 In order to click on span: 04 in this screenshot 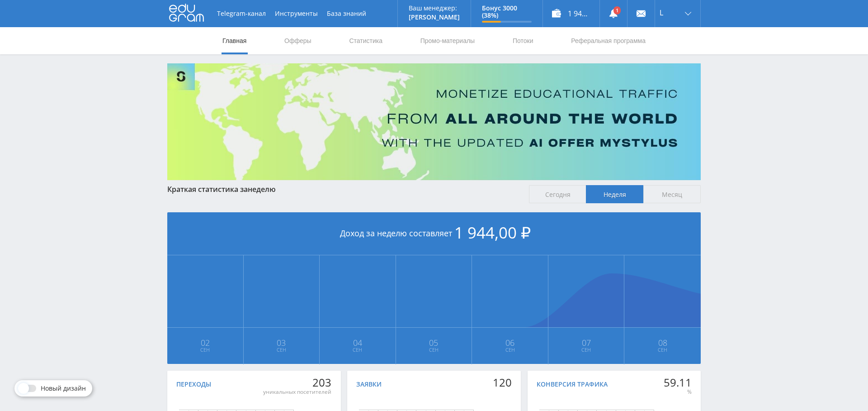, I will do `click(357, 343)`.